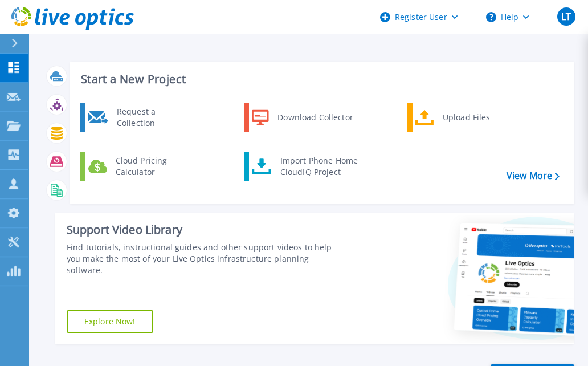  Describe the element at coordinates (138, 166) in the screenshot. I see `a: Cloud Pricing Calculator` at that location.